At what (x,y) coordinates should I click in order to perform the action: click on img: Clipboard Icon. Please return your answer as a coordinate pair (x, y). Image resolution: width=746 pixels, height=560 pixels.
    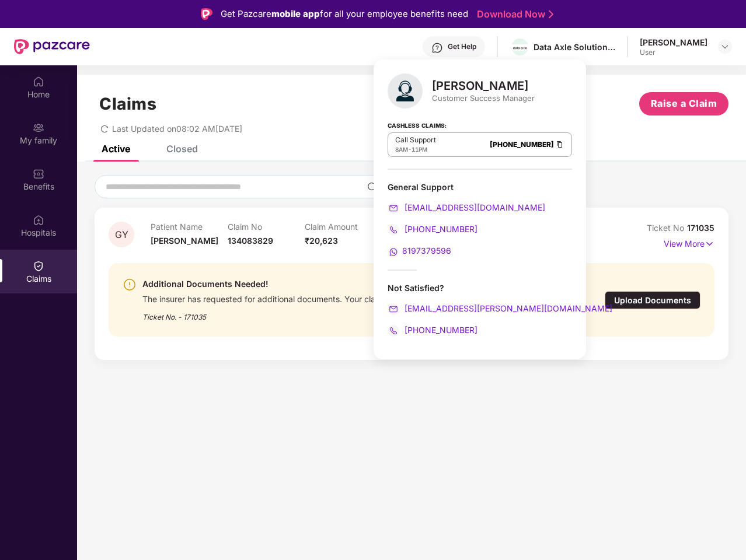
    Looking at the image, I should click on (560, 144).